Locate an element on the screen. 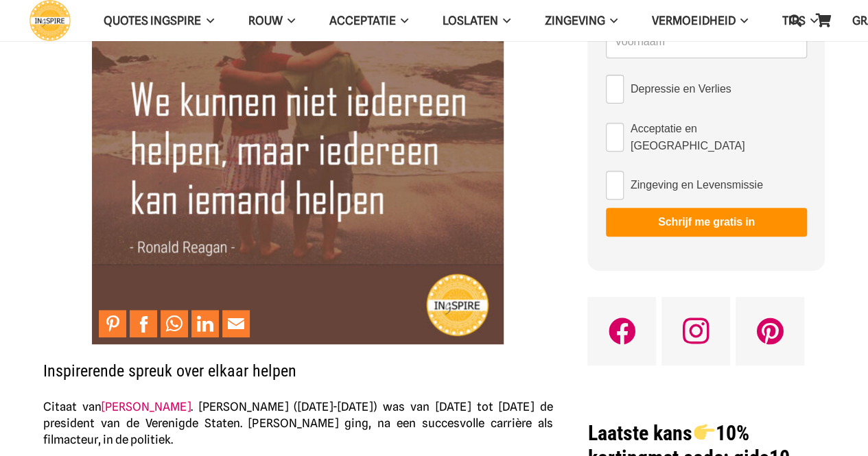 This screenshot has height=456, width=868. input: Voornaam is located at coordinates (706, 41).